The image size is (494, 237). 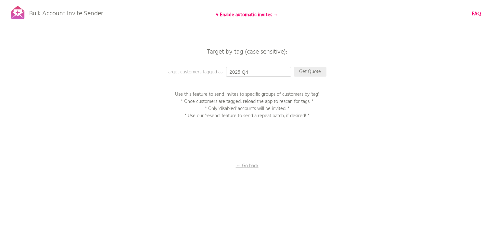 What do you see at coordinates (247, 52) in the screenshot?
I see `p: Target by tag (case sensitive):` at bounding box center [247, 52].